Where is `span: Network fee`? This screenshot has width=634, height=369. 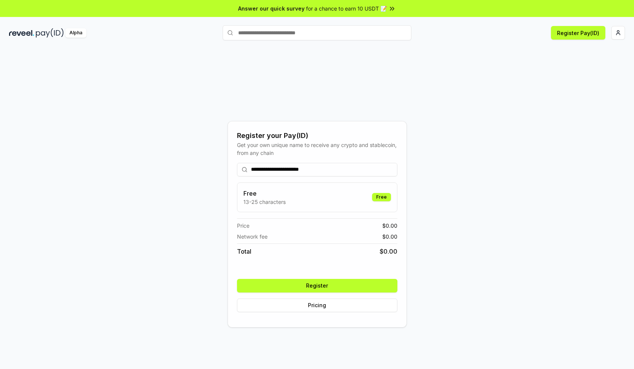 span: Network fee is located at coordinates (252, 237).